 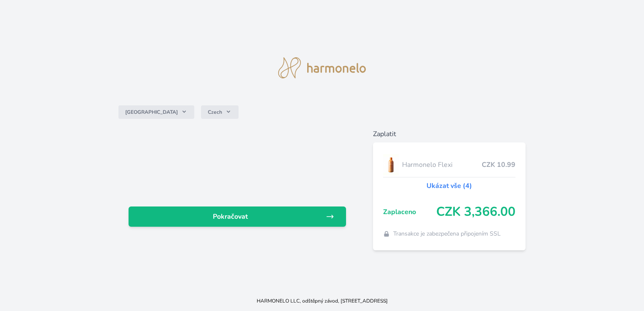 I want to click on span: Transakce je zabezpečena připojením SSL, so click(x=447, y=234).